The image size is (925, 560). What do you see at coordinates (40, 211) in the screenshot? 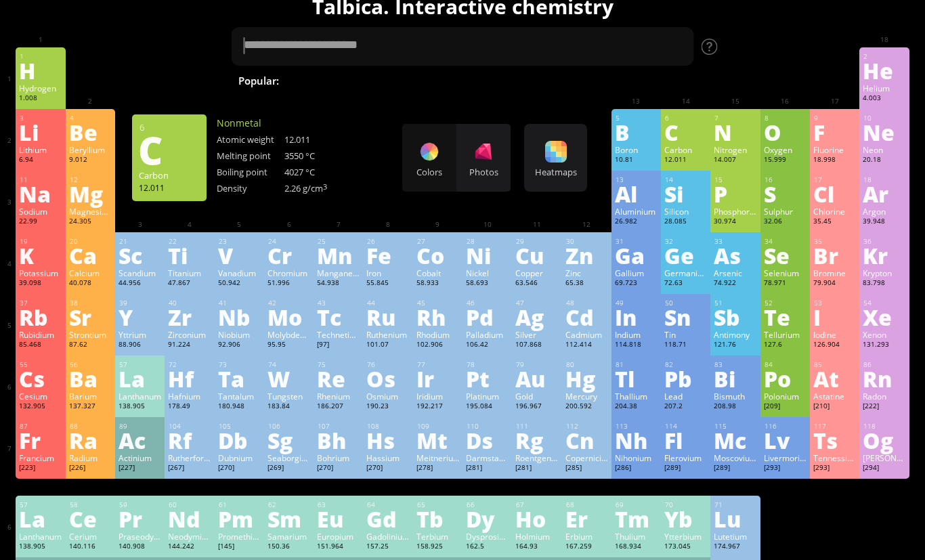
I see `div: Sodium` at bounding box center [40, 211].